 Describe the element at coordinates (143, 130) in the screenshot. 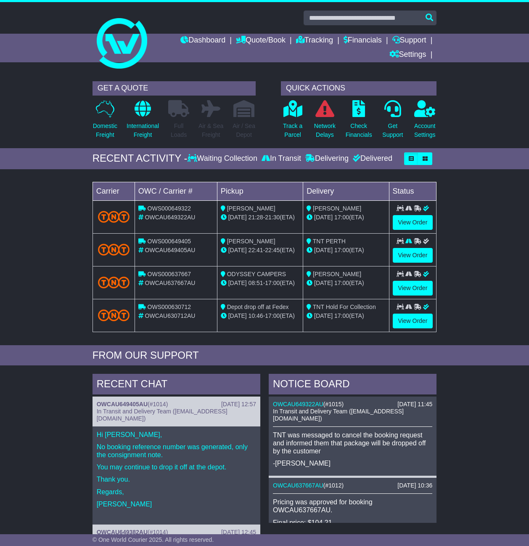

I see `p: International Freight` at that location.